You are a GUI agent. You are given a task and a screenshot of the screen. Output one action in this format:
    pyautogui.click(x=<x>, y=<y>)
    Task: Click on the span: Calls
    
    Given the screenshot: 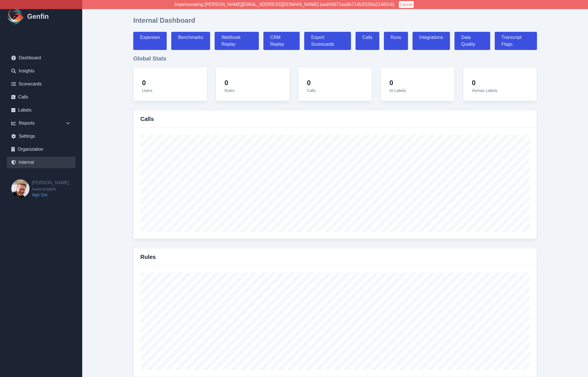 What is the action you would take?
    pyautogui.click(x=311, y=90)
    